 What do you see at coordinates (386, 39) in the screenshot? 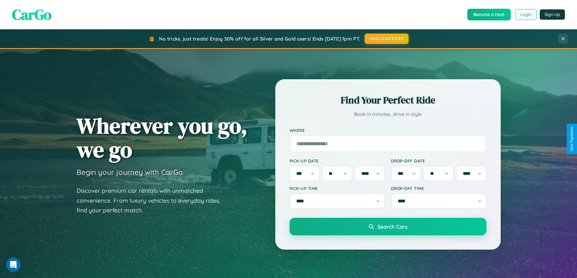
I see `button: HALLOWEEN30` at bounding box center [386, 39].